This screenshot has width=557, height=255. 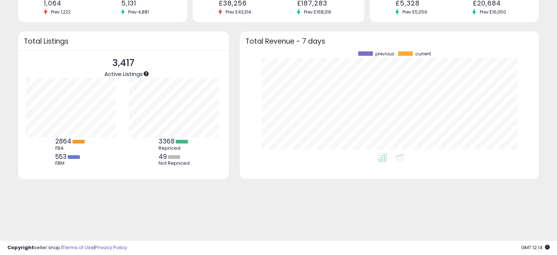 I want to click on strong: Copyright, so click(x=21, y=247).